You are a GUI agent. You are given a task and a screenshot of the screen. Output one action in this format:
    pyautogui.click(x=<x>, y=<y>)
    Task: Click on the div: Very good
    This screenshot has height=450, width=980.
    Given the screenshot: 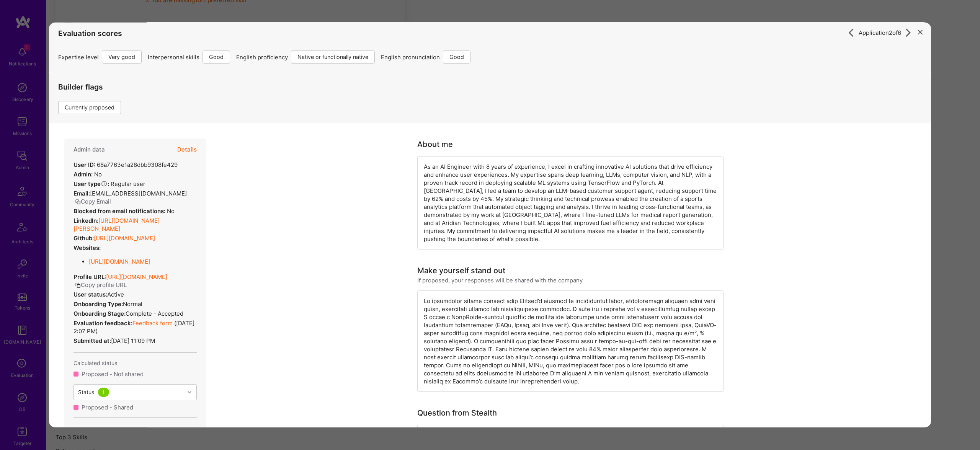 What is the action you would take?
    pyautogui.click(x=122, y=57)
    